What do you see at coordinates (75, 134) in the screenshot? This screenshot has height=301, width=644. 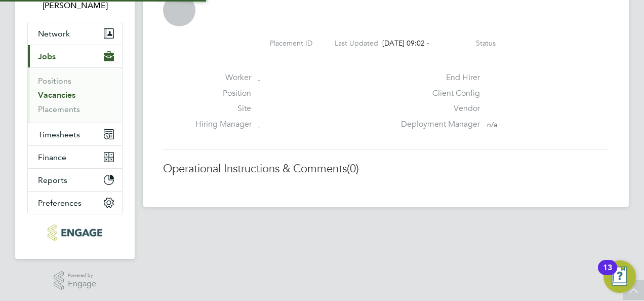 I see `button: Timesheets` at bounding box center [75, 134].